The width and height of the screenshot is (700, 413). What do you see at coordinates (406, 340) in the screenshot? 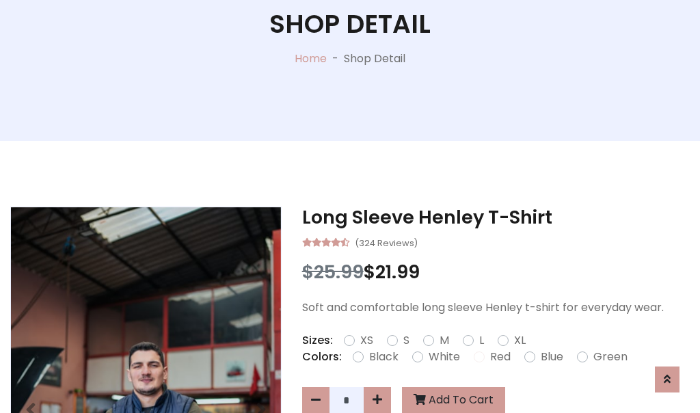
I see `label: S` at bounding box center [406, 340].